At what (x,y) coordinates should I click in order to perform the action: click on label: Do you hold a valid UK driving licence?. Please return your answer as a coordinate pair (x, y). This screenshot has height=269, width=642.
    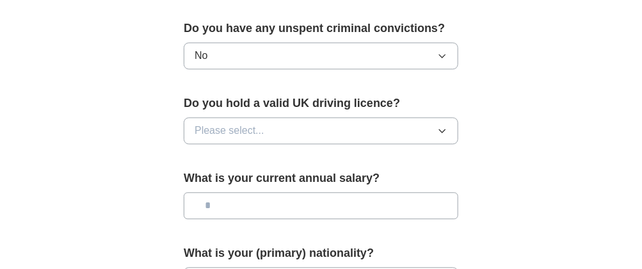
    Looking at the image, I should click on (321, 103).